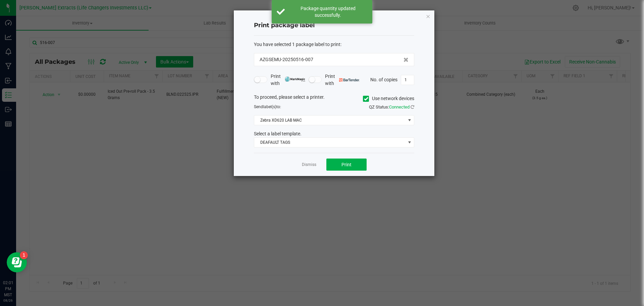 The image size is (644, 306). Describe the element at coordinates (334, 99) in the screenshot. I see `div: To proceed, please select a printer.` at that location.